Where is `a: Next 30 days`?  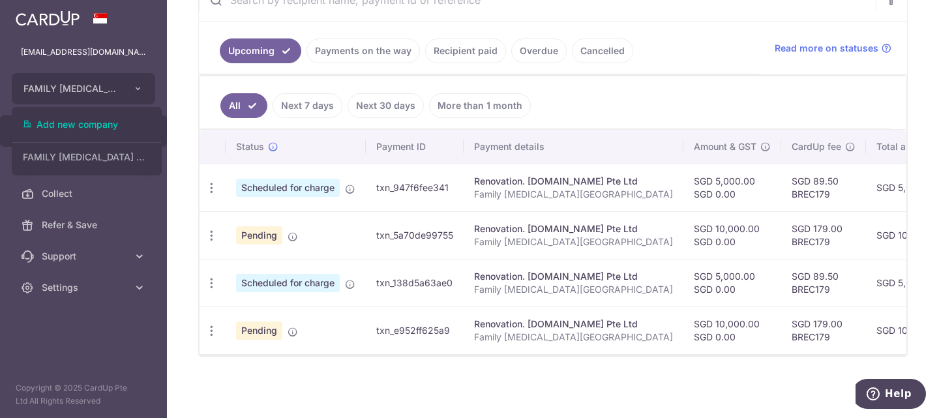 a: Next 30 days is located at coordinates (385, 106).